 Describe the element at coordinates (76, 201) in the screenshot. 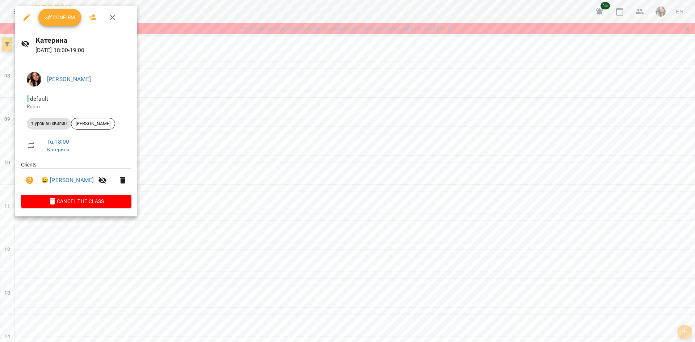

I see `span: Cancel the class` at that location.